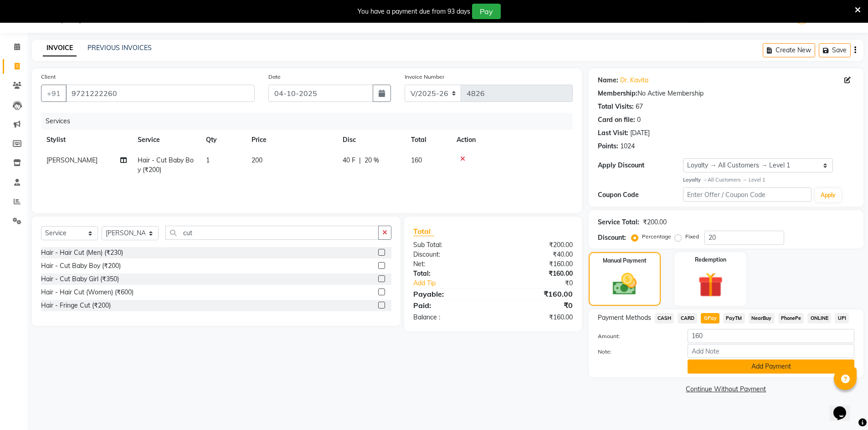 The width and height of the screenshot is (868, 430). I want to click on label: Invoice Number, so click(424, 77).